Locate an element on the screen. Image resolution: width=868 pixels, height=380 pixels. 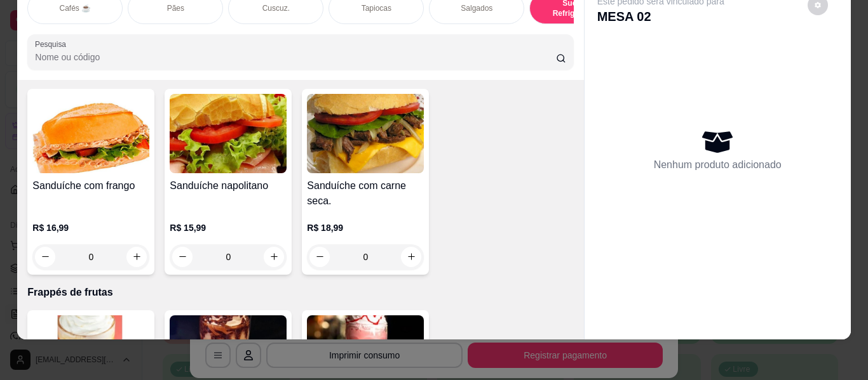
p: R$ 16,99 is located at coordinates (91, 228).